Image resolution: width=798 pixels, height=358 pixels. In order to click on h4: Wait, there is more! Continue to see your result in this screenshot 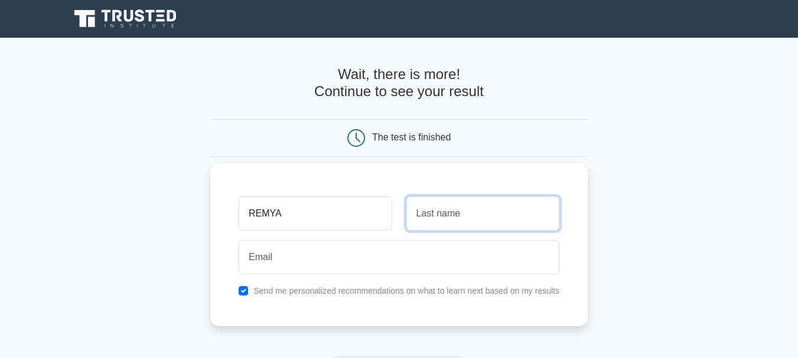, I will do `click(398, 83)`.